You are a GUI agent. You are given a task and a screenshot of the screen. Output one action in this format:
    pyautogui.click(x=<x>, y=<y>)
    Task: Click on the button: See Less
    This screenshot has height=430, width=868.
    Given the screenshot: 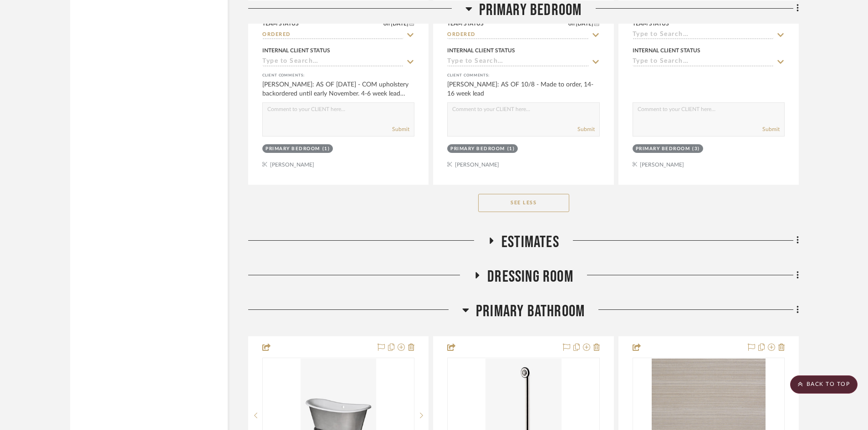 What is the action you would take?
    pyautogui.click(x=523, y=203)
    